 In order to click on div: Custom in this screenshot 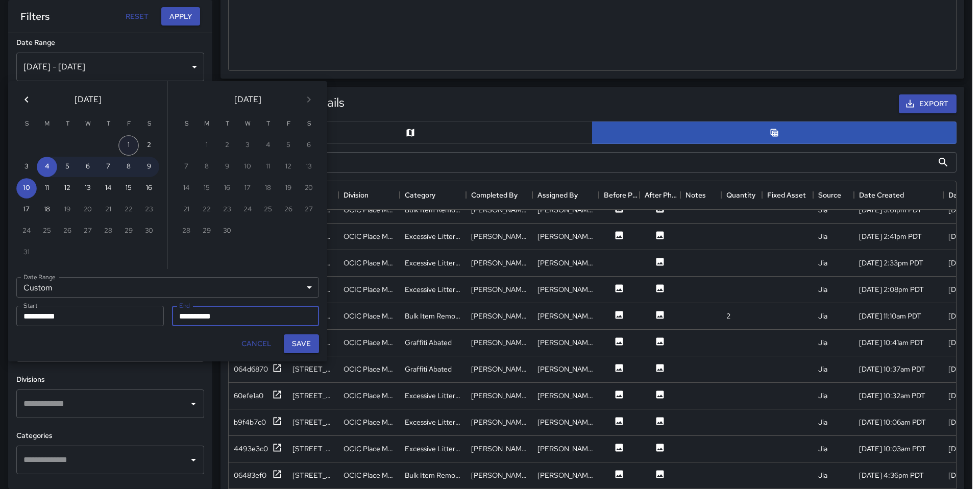, I will do `click(167, 287)`.